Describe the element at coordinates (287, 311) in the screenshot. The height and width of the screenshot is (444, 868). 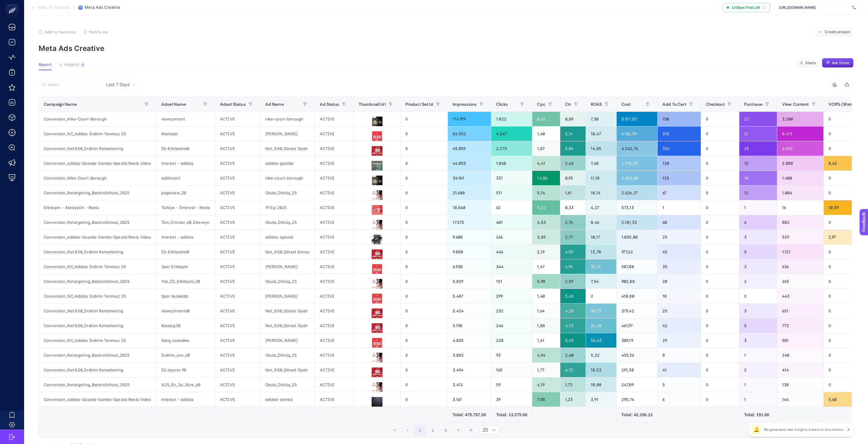
I see `div: Net_%50_Görsel Siyah` at that location.